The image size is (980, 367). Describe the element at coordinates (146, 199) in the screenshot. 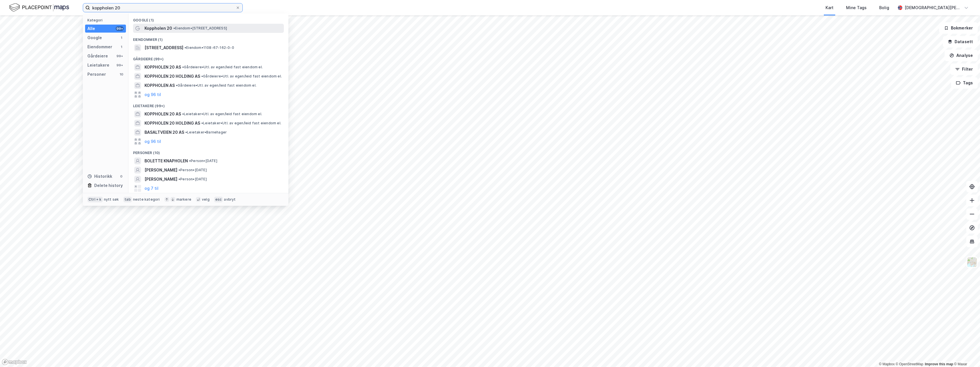

I see `div: neste kategori` at that location.